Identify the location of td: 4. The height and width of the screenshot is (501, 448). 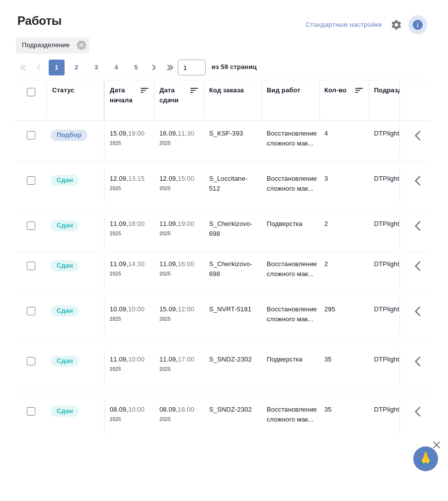
(344, 141).